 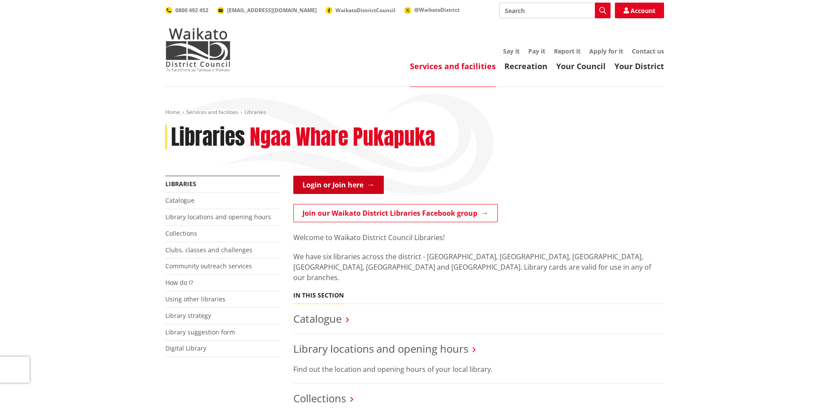 What do you see at coordinates (173, 112) in the screenshot?
I see `a: Home` at bounding box center [173, 112].